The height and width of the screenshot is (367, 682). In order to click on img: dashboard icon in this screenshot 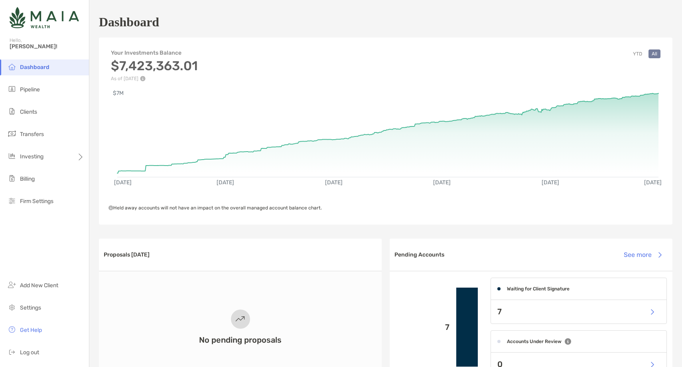, I will do `click(12, 67)`.